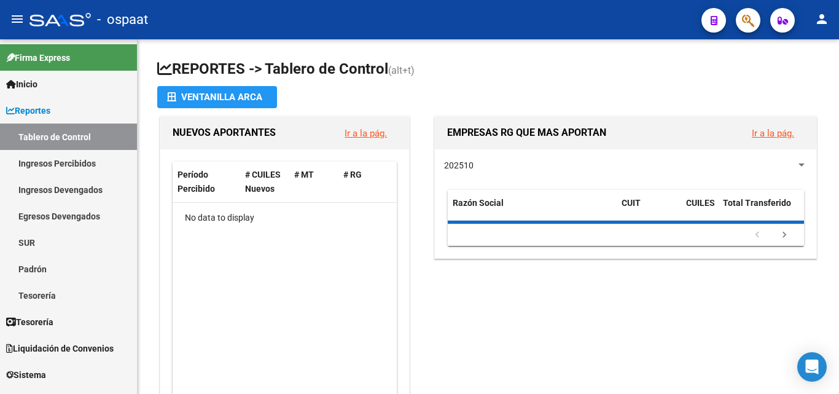 This screenshot has height=394, width=839. What do you see at coordinates (122, 20) in the screenshot?
I see `span: - ospaat` at bounding box center [122, 20].